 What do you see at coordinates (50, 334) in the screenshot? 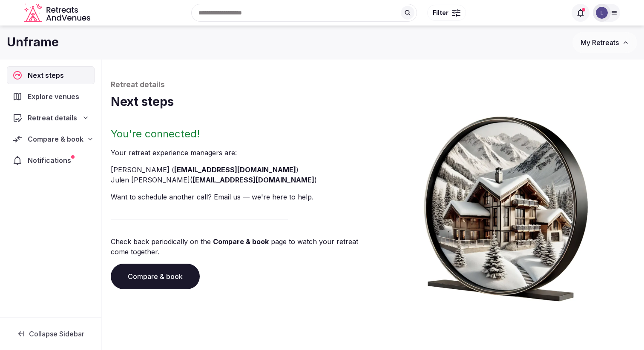
I see `button: Collapse Sidebar` at bounding box center [50, 334].